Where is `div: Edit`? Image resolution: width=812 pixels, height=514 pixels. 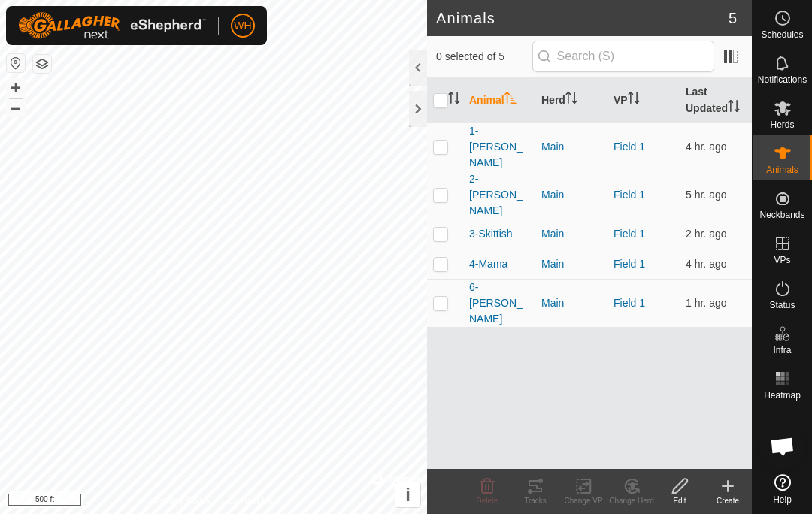 div: Edit is located at coordinates (680, 501).